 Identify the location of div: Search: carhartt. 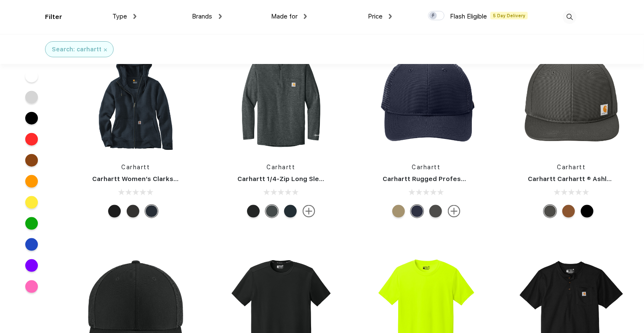
(76, 49).